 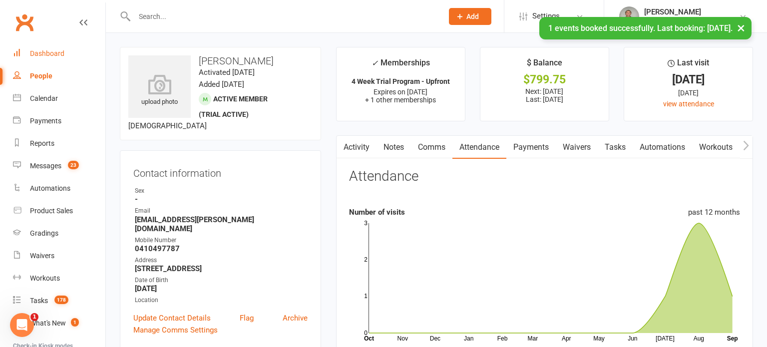 What do you see at coordinates (50, 188) in the screenshot?
I see `div: Automations` at bounding box center [50, 188].